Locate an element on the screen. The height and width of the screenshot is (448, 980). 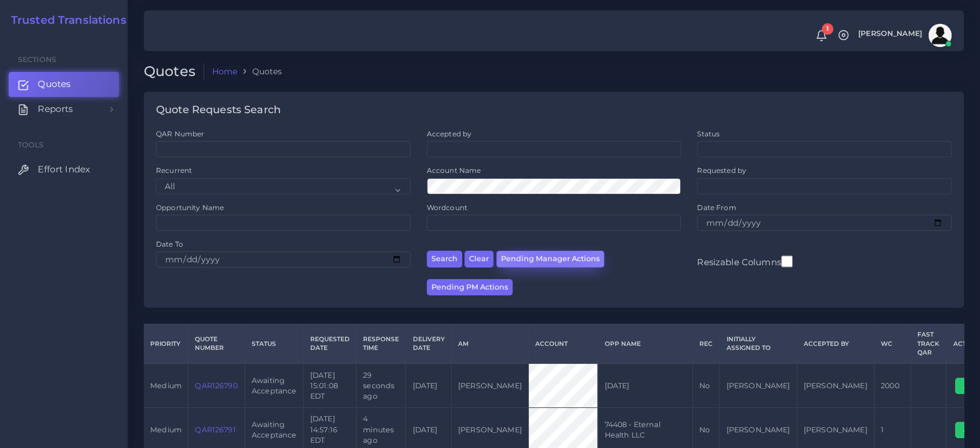
th: Initially Assigned to is located at coordinates (758, 344).